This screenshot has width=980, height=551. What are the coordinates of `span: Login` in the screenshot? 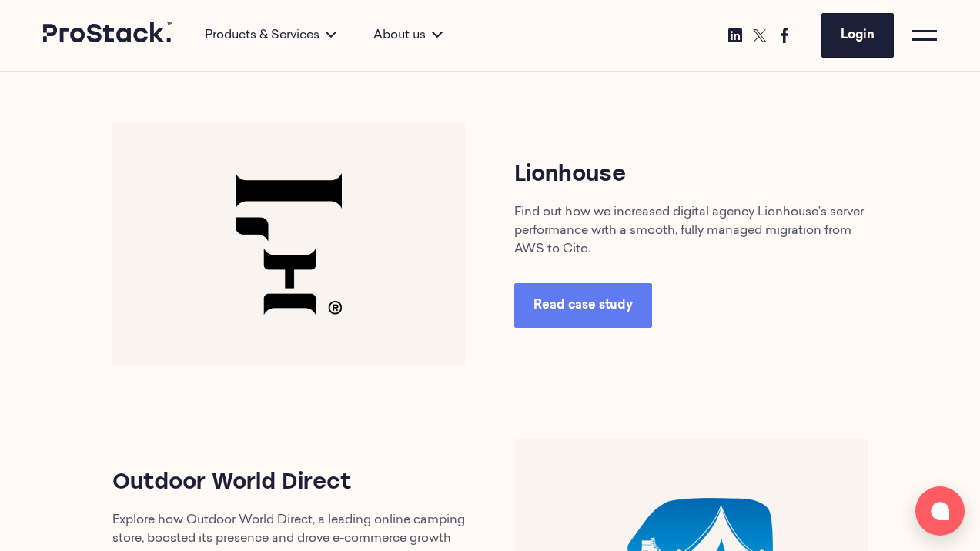 It's located at (858, 36).